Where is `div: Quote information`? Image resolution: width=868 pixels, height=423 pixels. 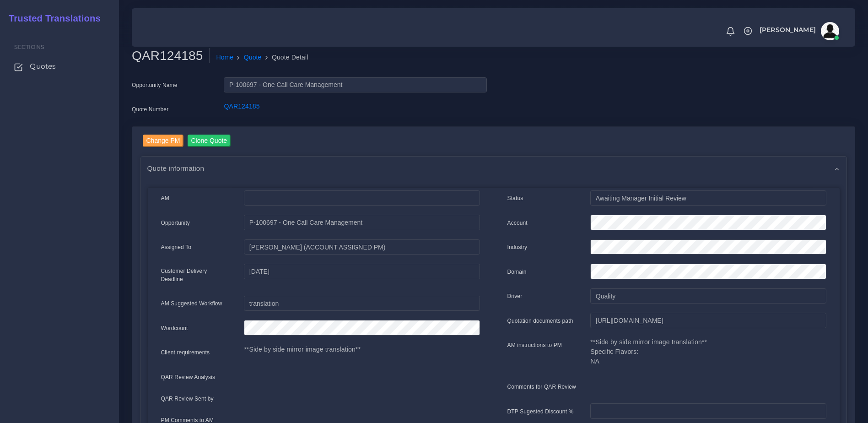
div: Quote information is located at coordinates (494, 168).